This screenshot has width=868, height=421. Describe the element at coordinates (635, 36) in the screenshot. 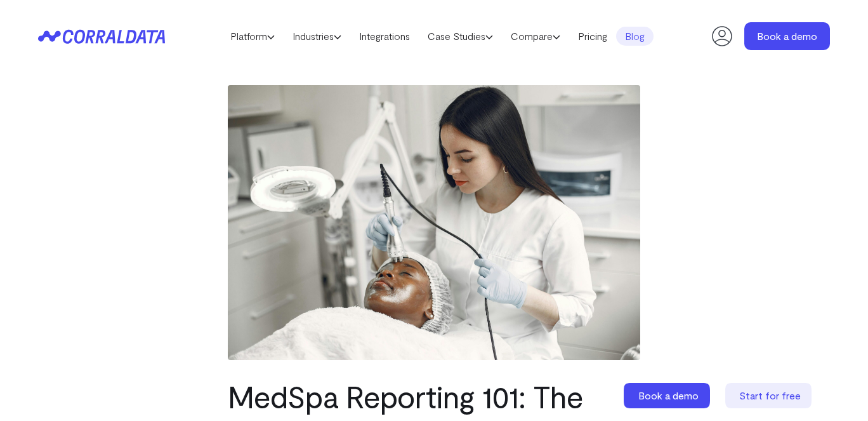

I see `a: Blog` at that location.